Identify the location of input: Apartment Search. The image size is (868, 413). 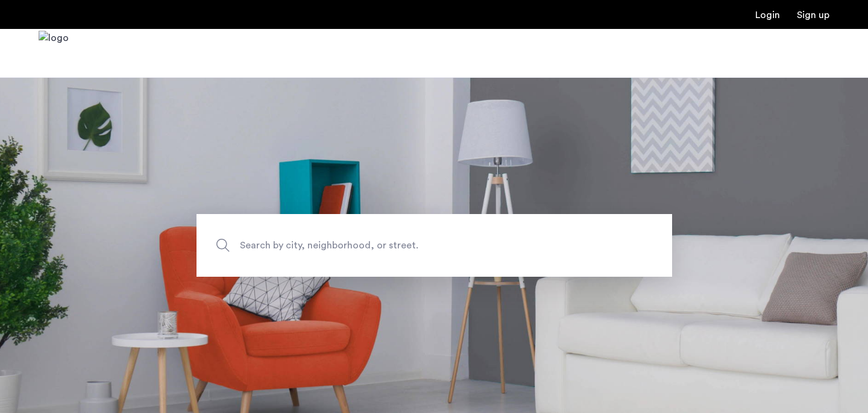
(434, 245).